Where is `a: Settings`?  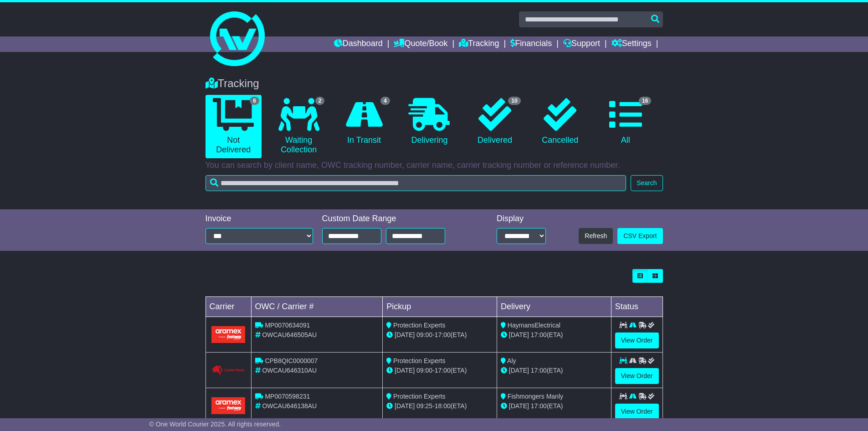 a: Settings is located at coordinates (631, 44).